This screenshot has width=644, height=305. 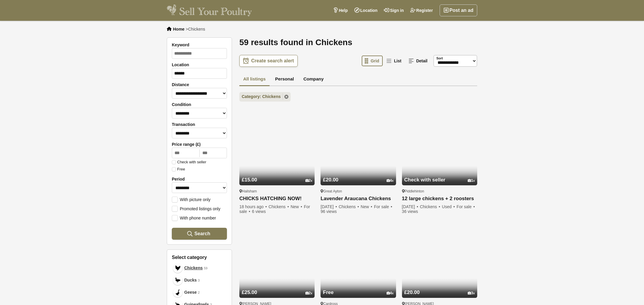 What do you see at coordinates (178, 292) in the screenshot?
I see `img: Geese` at bounding box center [178, 292].